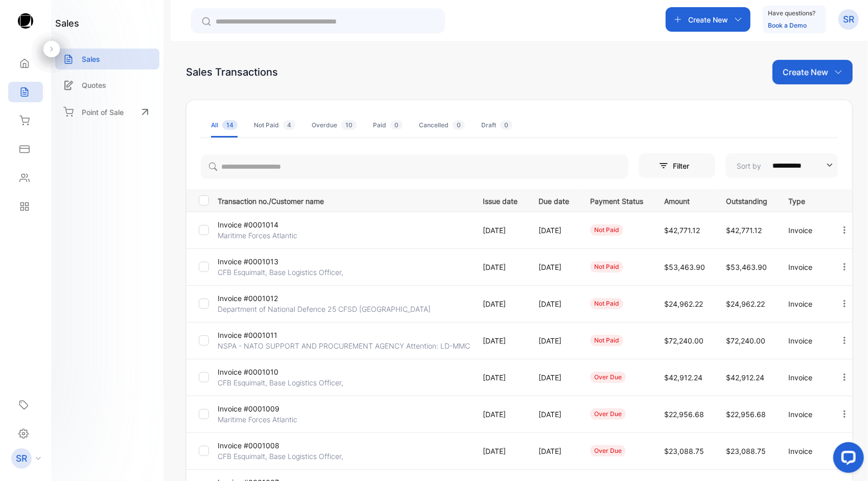  What do you see at coordinates (496, 125) in the screenshot?
I see `div: Draft` at bounding box center [496, 125].